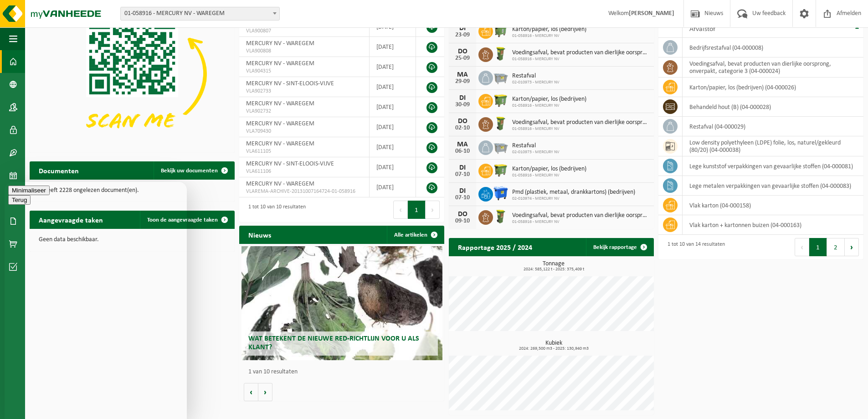 This screenshot has width=868, height=419. Describe the element at coordinates (194, 170) in the screenshot. I see `a: Bekijk uw documenten` at that location.